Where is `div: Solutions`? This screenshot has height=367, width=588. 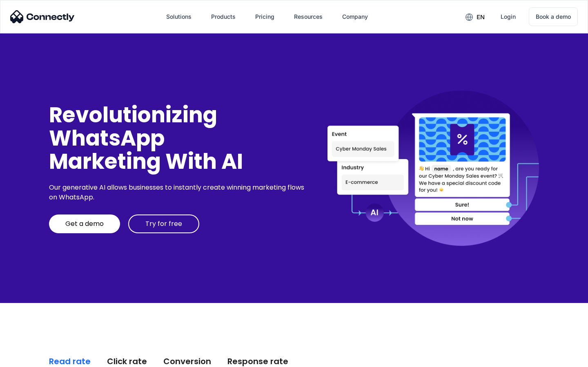
div: Solutions is located at coordinates (179, 17).